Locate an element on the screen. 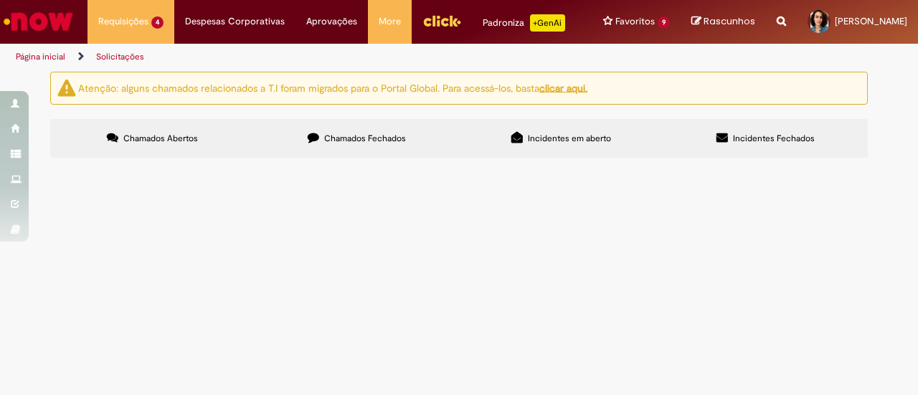 Image resolution: width=918 pixels, height=395 pixels. div: Padroniza is located at coordinates (524, 23).